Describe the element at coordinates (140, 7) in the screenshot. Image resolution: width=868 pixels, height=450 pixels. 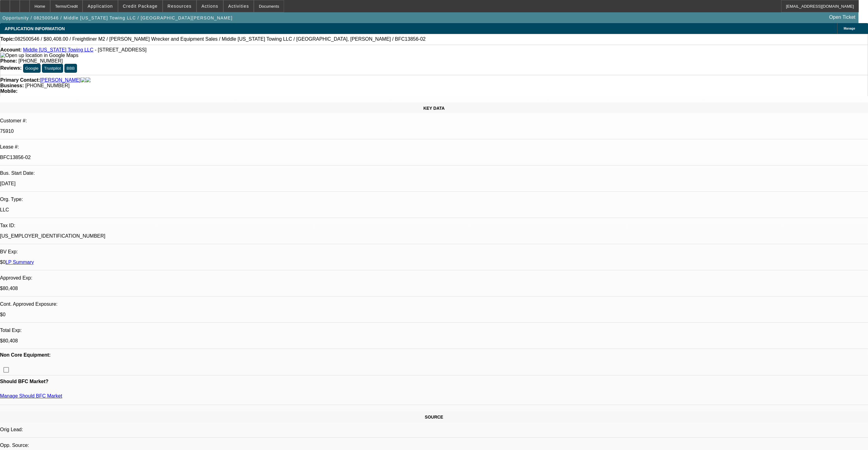
I see `span: Credit Package` at that location.